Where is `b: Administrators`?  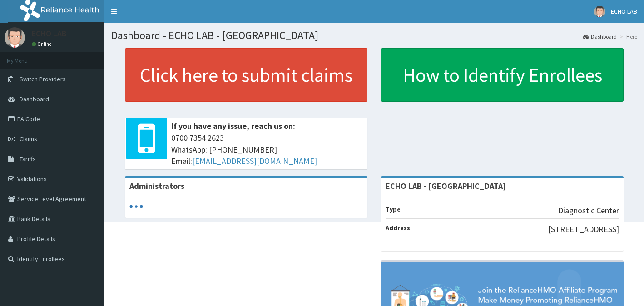
b: Administrators is located at coordinates (156, 186).